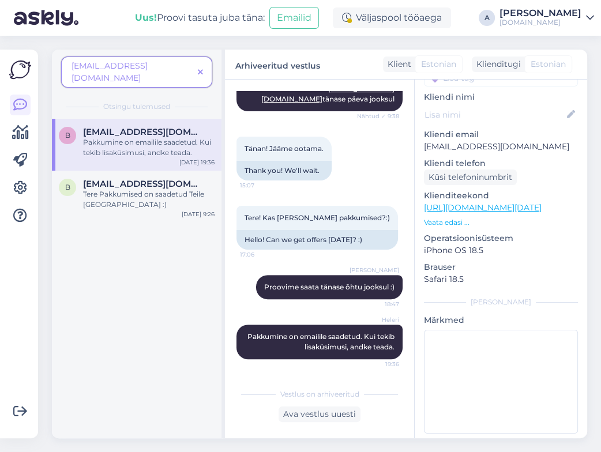 Image resolution: width=601 pixels, height=452 pixels. Describe the element at coordinates (149, 148) in the screenshot. I see `div: Pakkumine on emailile saadetud. Kui tekib lisaküsimusi, andke teada.` at that location.